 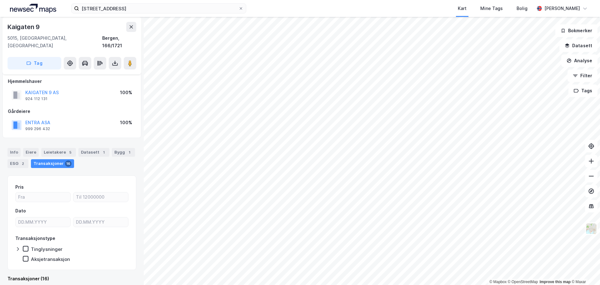 I want to click on button: Bokmerker, so click(x=576, y=31).